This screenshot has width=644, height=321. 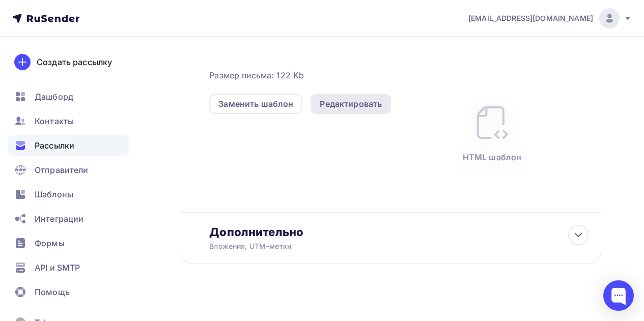 What do you see at coordinates (69, 97) in the screenshot?
I see `a: Дашборд` at bounding box center [69, 97].